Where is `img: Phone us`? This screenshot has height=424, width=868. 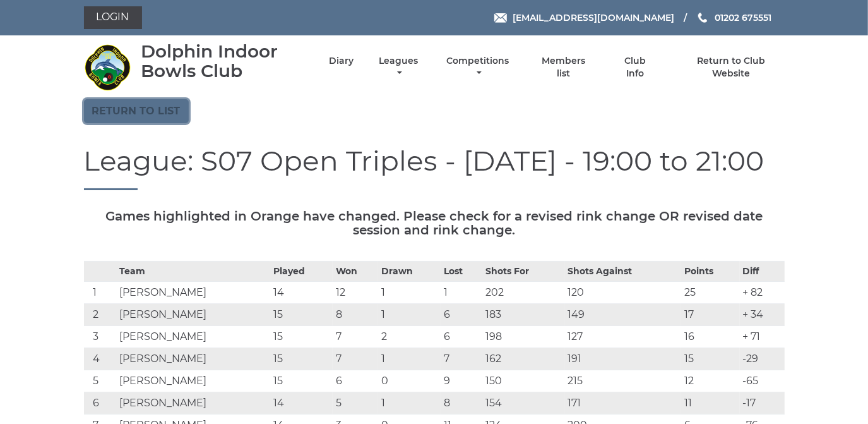 img: Phone us is located at coordinates (702, 18).